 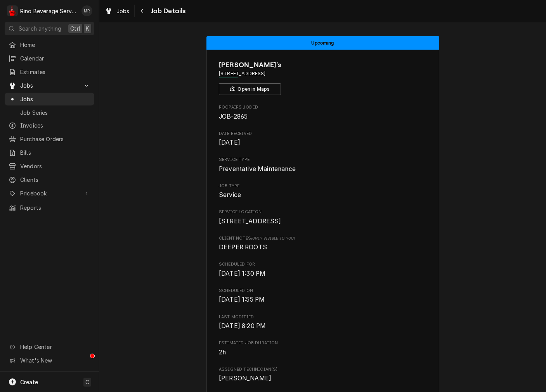 I want to click on div: Estimated Job Duration, so click(x=323, y=348).